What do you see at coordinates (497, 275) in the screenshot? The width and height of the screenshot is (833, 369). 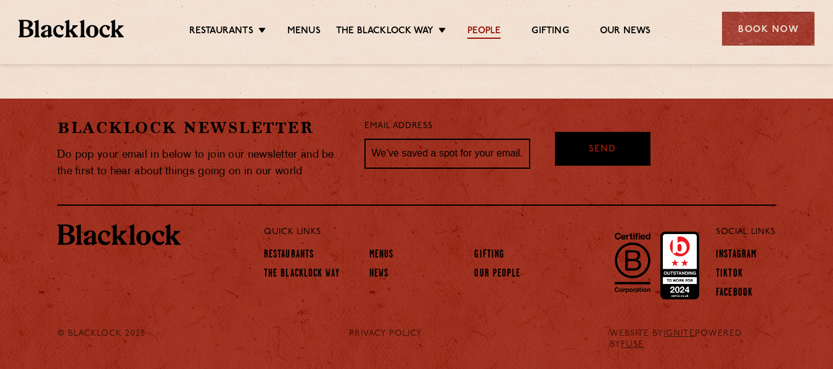 I see `a: Our People` at bounding box center [497, 275].